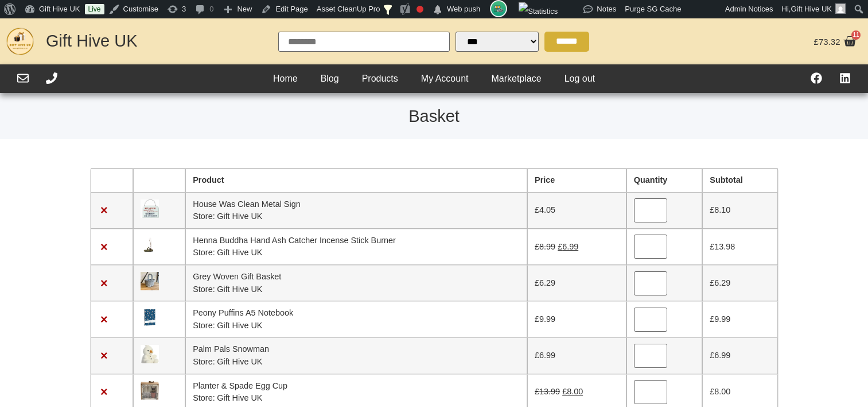 The image size is (868, 407). Describe the element at coordinates (150, 209) in the screenshot. I see `img: House Was Clean Metal Sign` at that location.